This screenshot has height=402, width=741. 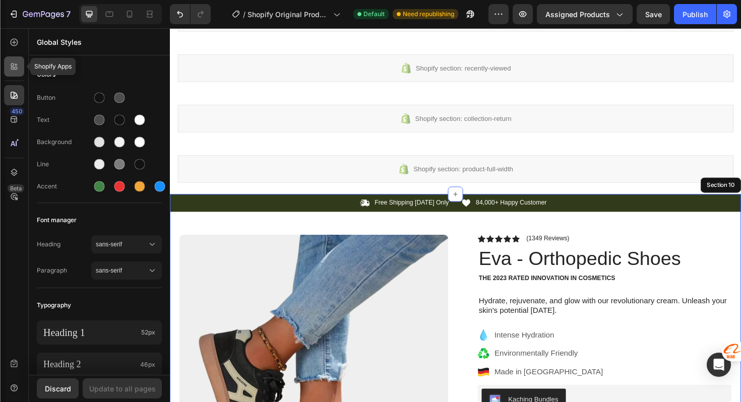 What do you see at coordinates (400, 223) in the screenshot?
I see `p: (1349 Reviews)` at bounding box center [400, 223].